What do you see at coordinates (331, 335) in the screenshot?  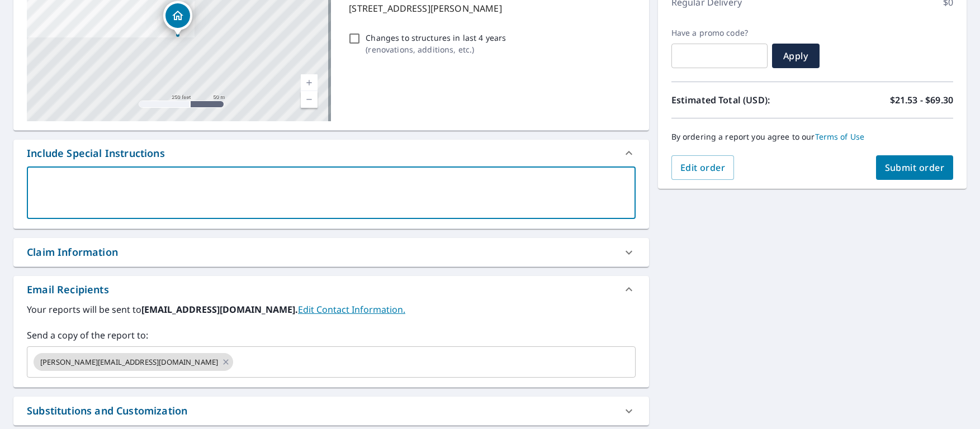 I see `label: Send a copy of the report to:` at bounding box center [331, 335].